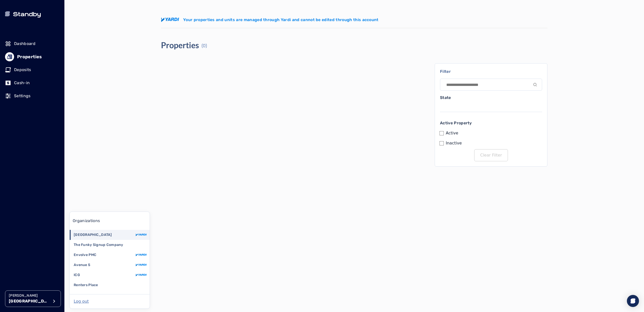  I want to click on p: Envolve PMC, so click(85, 255).